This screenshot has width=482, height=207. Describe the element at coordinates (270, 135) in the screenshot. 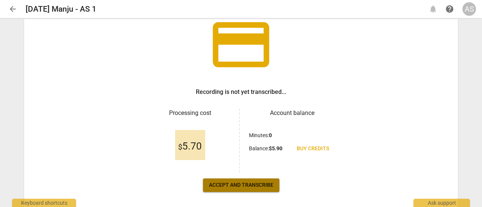

I see `b: 0` at that location.